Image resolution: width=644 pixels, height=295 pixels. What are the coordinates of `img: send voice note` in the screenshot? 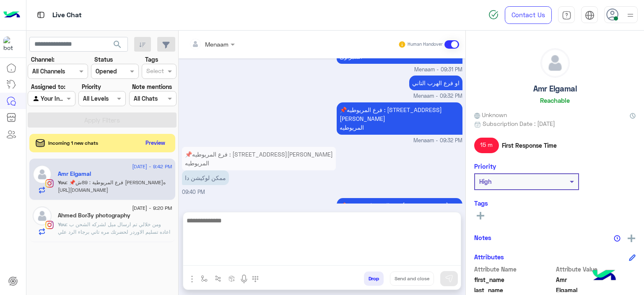 It's located at (244, 279).